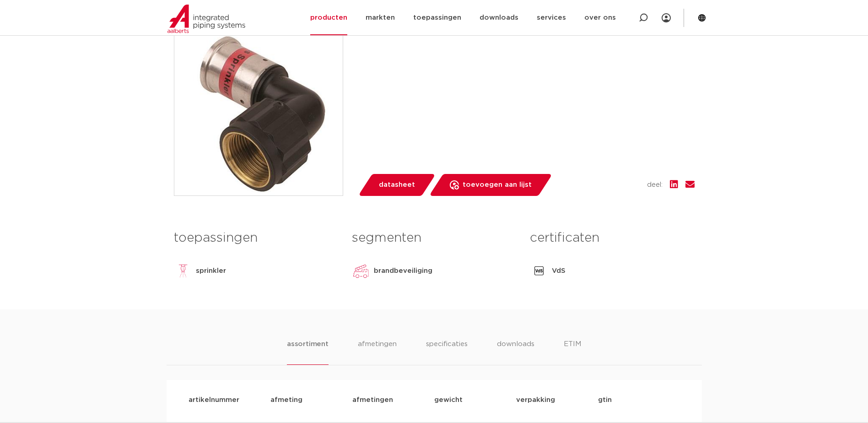 This screenshot has height=423, width=868. I want to click on p: artikelnummer, so click(230, 400).